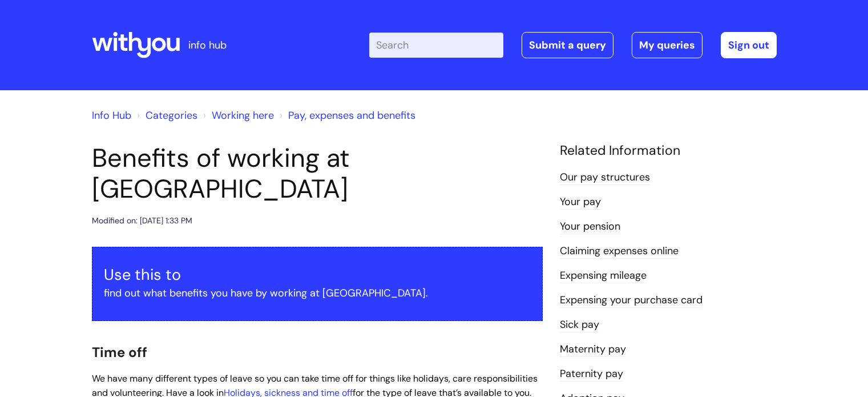 The width and height of the screenshot is (868, 397). Describe the element at coordinates (605, 178) in the screenshot. I see `a: Our pay structures` at that location.